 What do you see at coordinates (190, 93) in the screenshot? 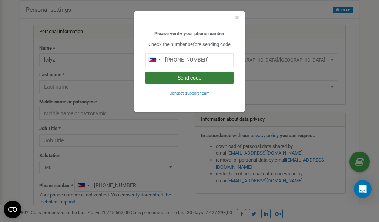
I see `small: Contact support team` at bounding box center [190, 93].